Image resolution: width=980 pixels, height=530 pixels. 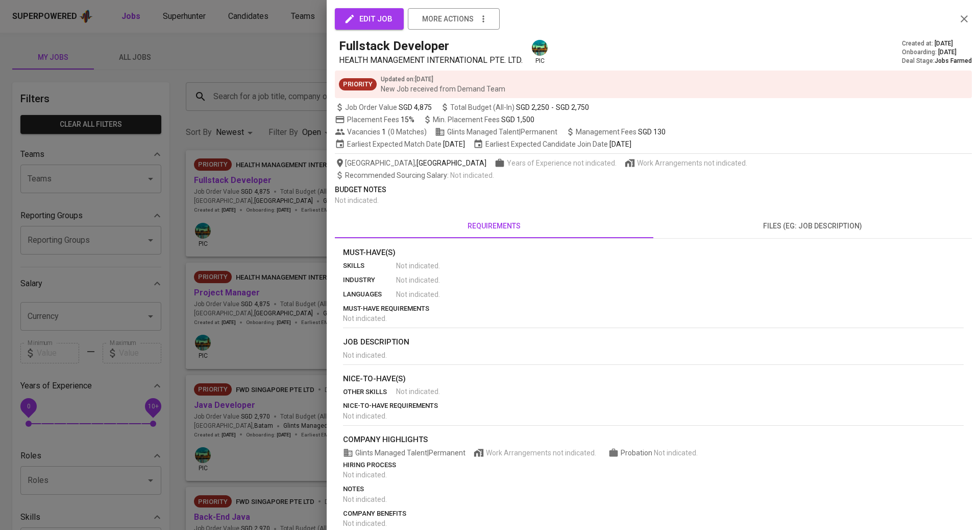 I want to click on span: Earliest Expected Candidate Join Date, so click(x=552, y=144).